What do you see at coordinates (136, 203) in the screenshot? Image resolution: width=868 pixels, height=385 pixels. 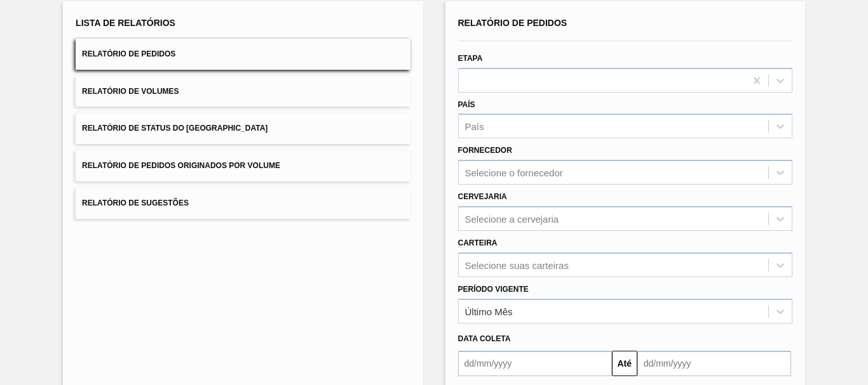 I see `span: Relatório de Sugestões` at bounding box center [136, 203].